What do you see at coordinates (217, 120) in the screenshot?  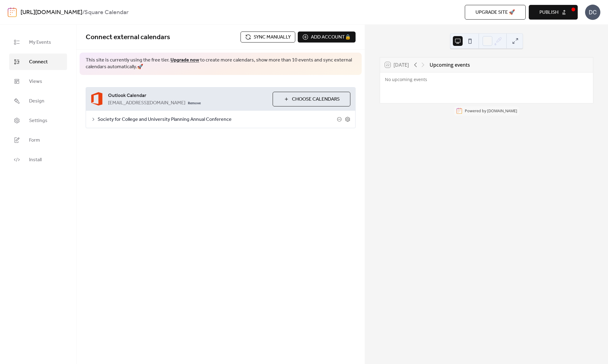 I see `span: Society for College and University Planning Annual Conference` at bounding box center [217, 120].